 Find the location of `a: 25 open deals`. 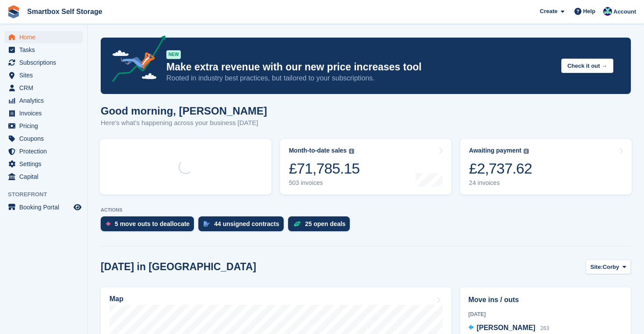

a: 25 open deals is located at coordinates (322, 226).